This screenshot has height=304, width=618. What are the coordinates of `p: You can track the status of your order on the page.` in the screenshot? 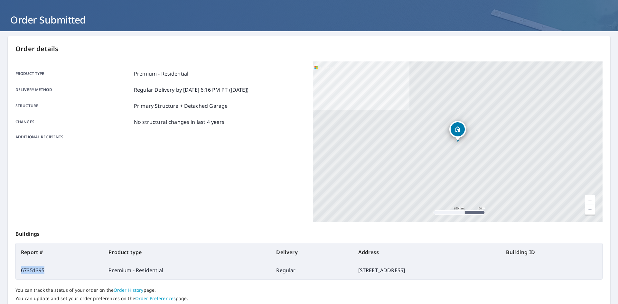 It's located at (309, 290).